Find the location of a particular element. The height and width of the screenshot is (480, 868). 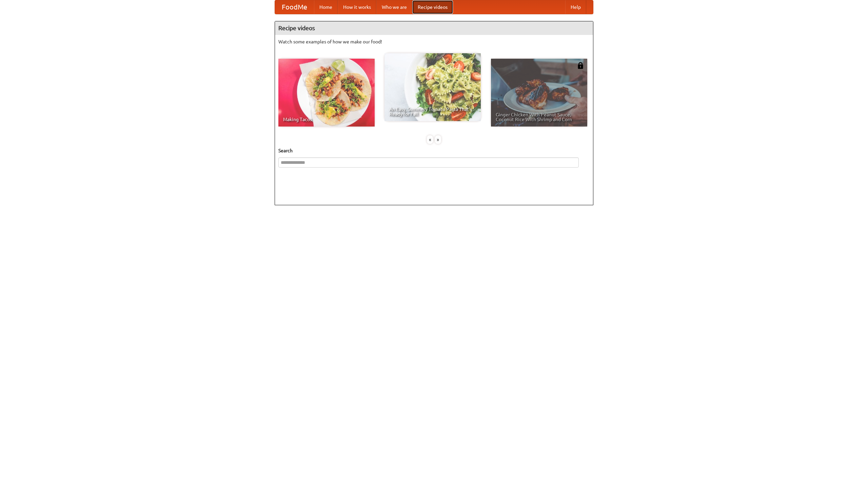

a: Help is located at coordinates (576, 7).